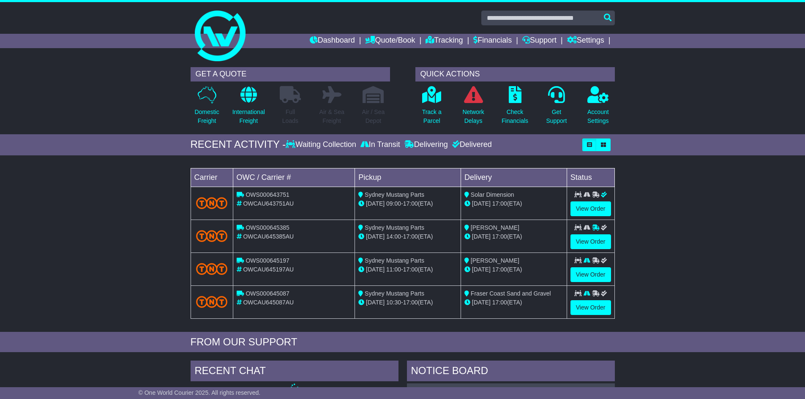 This screenshot has width=805, height=399. Describe the element at coordinates (473, 108) in the screenshot. I see `a: NetworkDelays` at that location.